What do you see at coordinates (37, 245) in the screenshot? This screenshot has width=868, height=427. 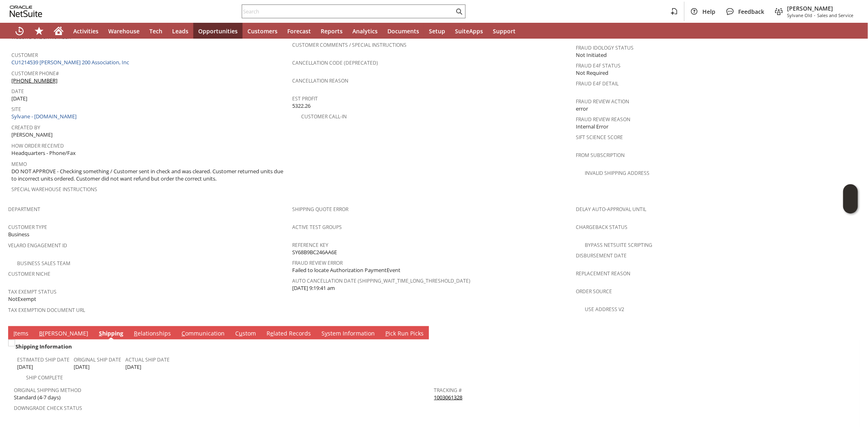 I see `a: Velaro Engagement ID` at bounding box center [37, 245].